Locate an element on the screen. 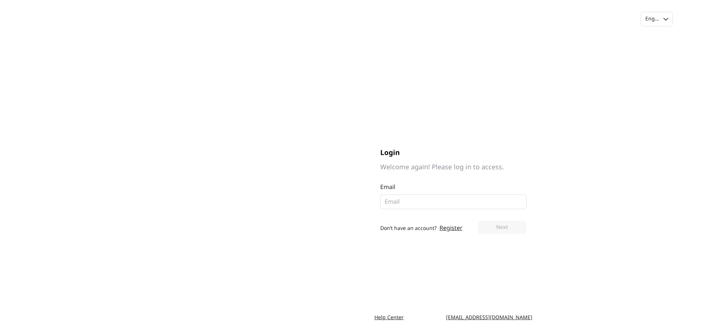 The width and height of the screenshot is (702, 336). p: Email is located at coordinates (453, 187).